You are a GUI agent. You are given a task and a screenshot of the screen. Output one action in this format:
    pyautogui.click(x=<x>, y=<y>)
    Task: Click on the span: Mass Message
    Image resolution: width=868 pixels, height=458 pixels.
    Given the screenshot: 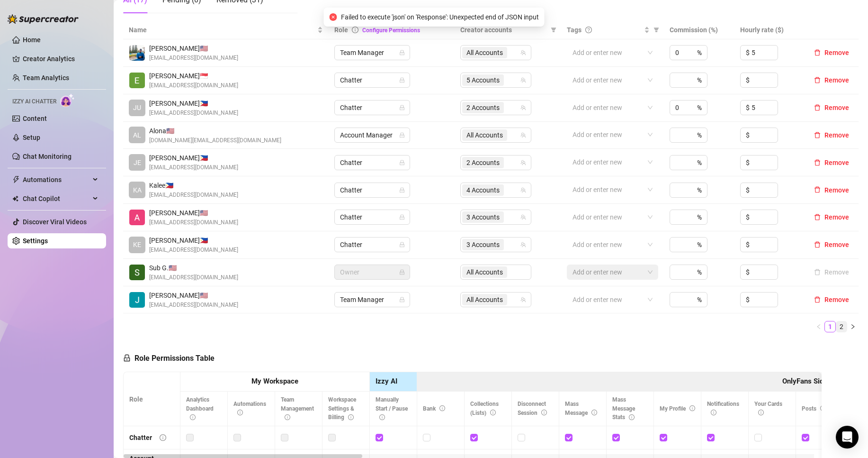 What is the action you would take?
    pyautogui.click(x=581, y=408)
    